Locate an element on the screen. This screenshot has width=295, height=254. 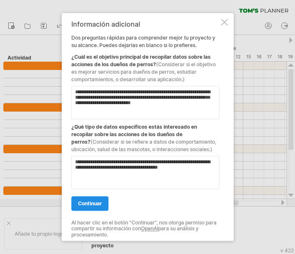
font: Información adicional is located at coordinates (105, 24).